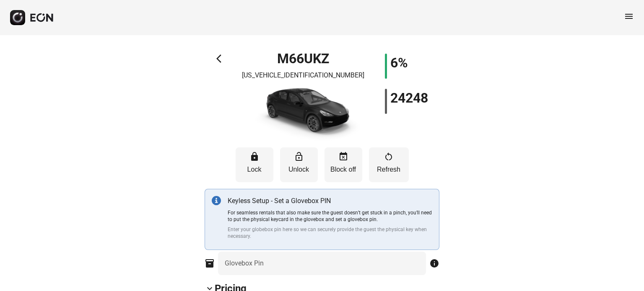  Describe the element at coordinates (399, 63) in the screenshot. I see `h1: 6%` at that location.